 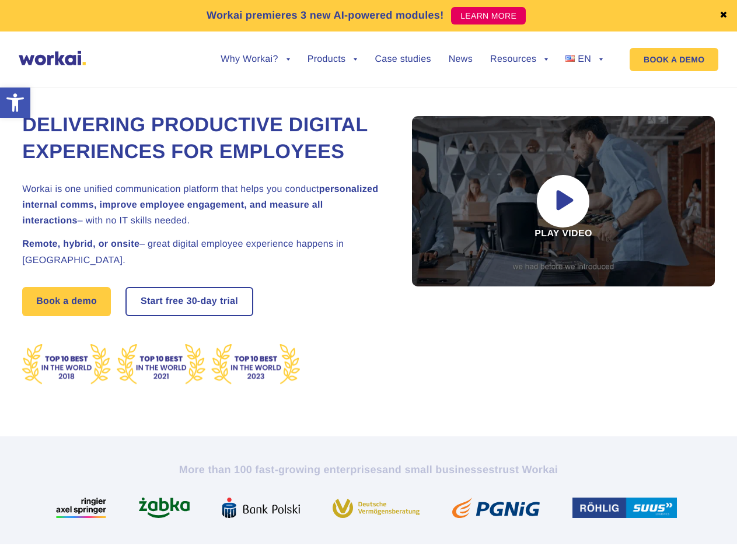 What do you see at coordinates (403, 59) in the screenshot?
I see `a: Case studies` at bounding box center [403, 59].